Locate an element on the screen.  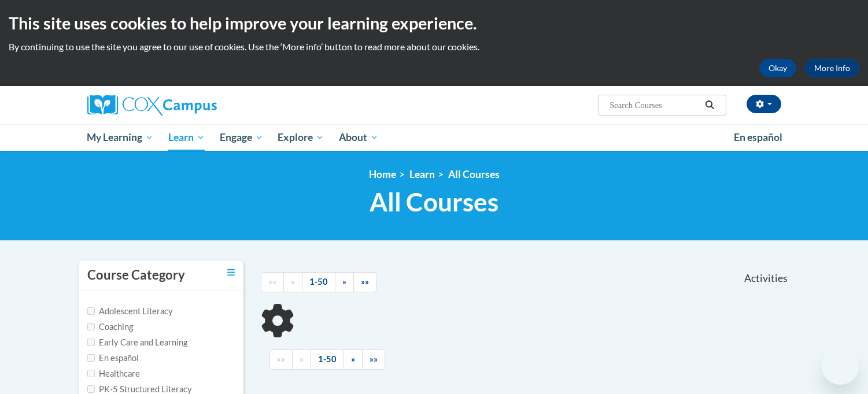
a: More Info is located at coordinates (833, 68).